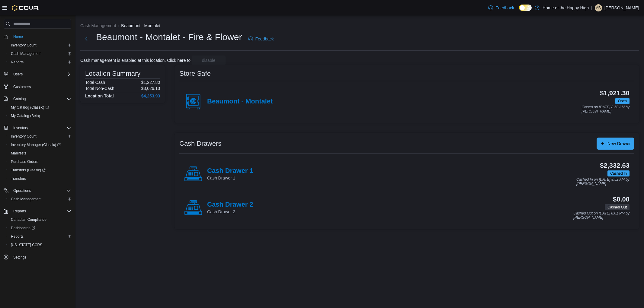 The image size is (644, 308). What do you see at coordinates (40, 219) in the screenshot?
I see `button: Canadian Compliance` at bounding box center [40, 219].